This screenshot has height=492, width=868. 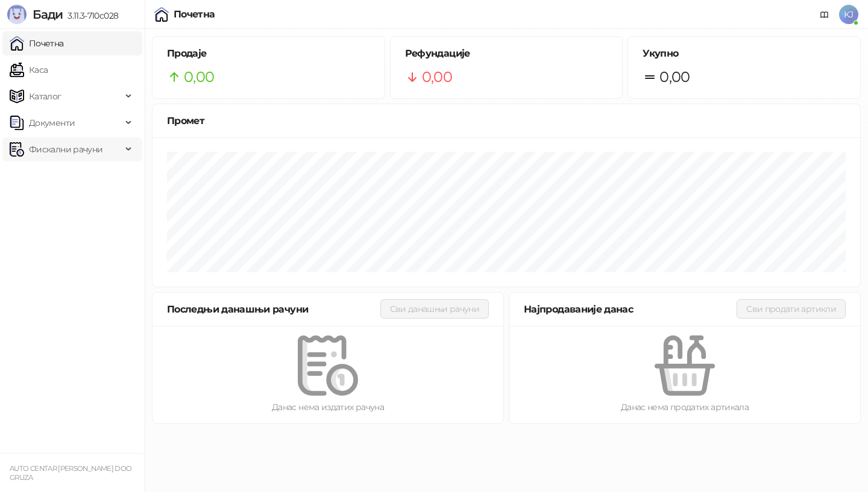 What do you see at coordinates (274, 309) in the screenshot?
I see `div: Последњи данашњи рачуни` at bounding box center [274, 309].